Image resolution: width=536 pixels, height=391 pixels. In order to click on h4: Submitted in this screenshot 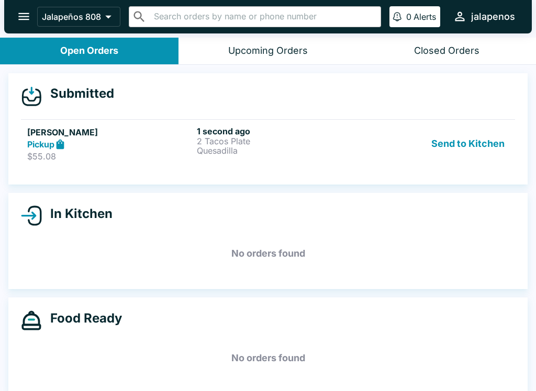, I will do `click(78, 94)`.